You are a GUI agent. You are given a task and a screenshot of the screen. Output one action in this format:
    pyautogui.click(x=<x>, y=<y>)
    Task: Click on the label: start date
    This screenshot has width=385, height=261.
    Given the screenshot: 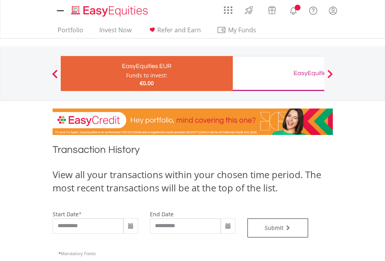 What is the action you would take?
    pyautogui.click(x=65, y=214)
    